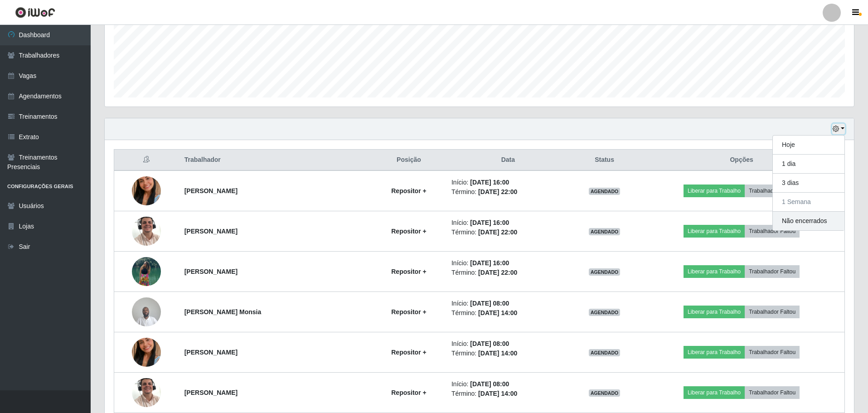 The height and width of the screenshot is (413, 868). What do you see at coordinates (147, 231) in the screenshot?
I see `img: 1752614110804.jpeg` at bounding box center [147, 231].